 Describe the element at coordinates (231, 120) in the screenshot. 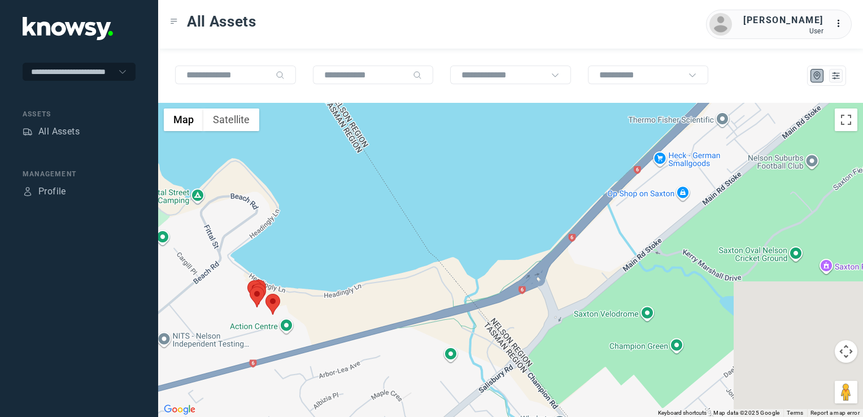

I see `button: Show satellite imagery` at that location.